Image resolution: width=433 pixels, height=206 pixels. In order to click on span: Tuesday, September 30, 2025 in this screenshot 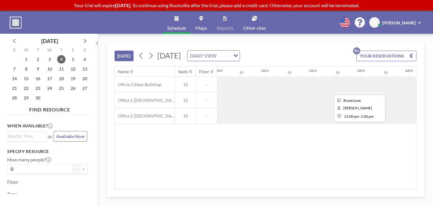, I will do `click(38, 98)`.